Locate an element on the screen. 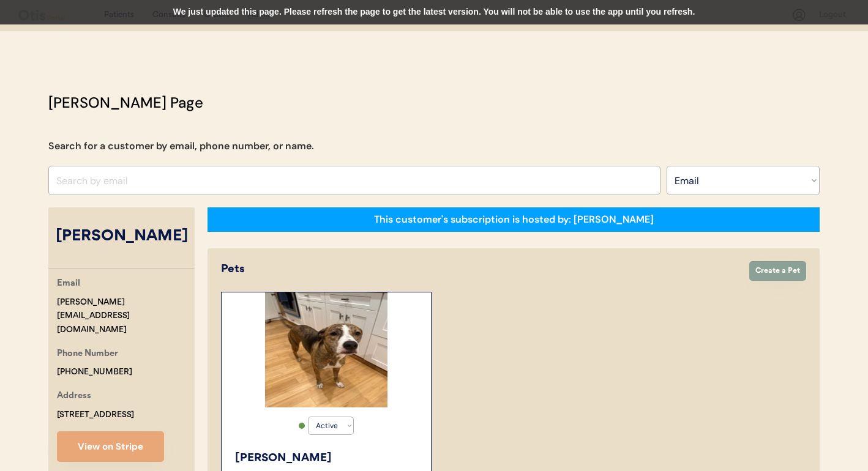  button: Create a Pet is located at coordinates (778, 271).